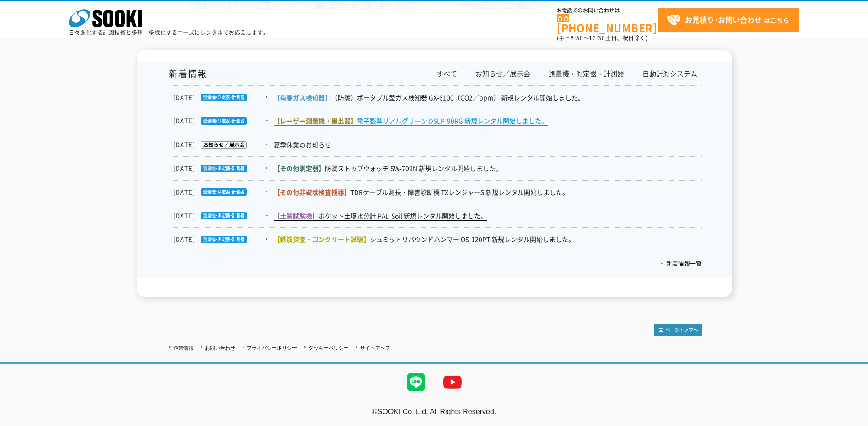 This screenshot has width=868, height=426. What do you see at coordinates (312, 192) in the screenshot?
I see `span: 【その他非破壊検査機器】` at bounding box center [312, 192].